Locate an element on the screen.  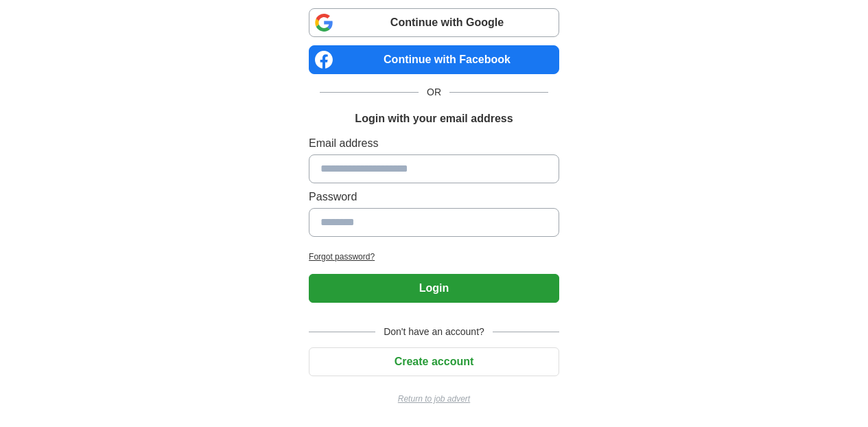
a: Return to job advert is located at coordinates (434, 399).